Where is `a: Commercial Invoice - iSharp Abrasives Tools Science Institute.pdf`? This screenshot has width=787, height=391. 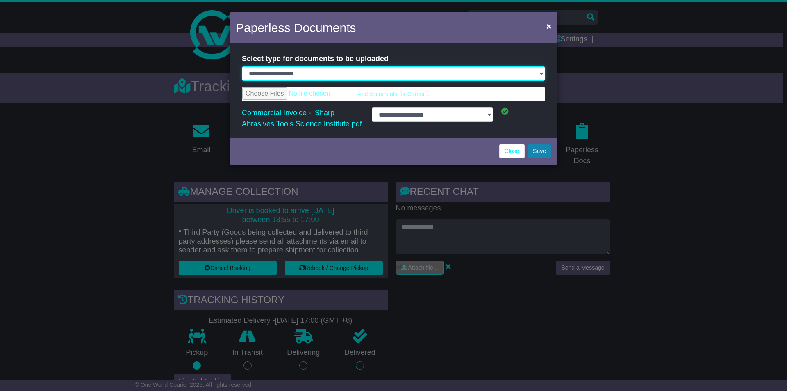 a: Commercial Invoice - iSharp Abrasives Tools Science Institute.pdf is located at coordinates (302, 118).